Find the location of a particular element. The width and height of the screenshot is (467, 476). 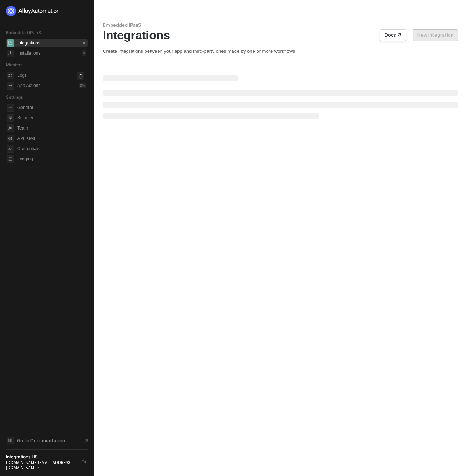

span: documentation is located at coordinates (10, 441).